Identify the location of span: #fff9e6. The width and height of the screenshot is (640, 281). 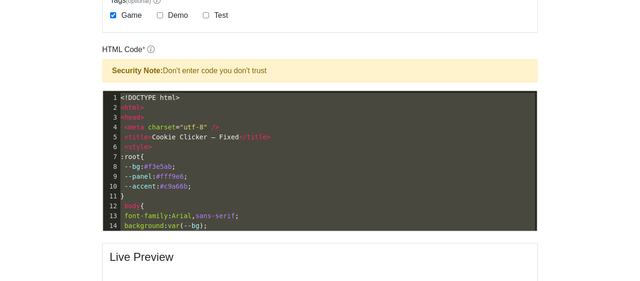
(170, 176).